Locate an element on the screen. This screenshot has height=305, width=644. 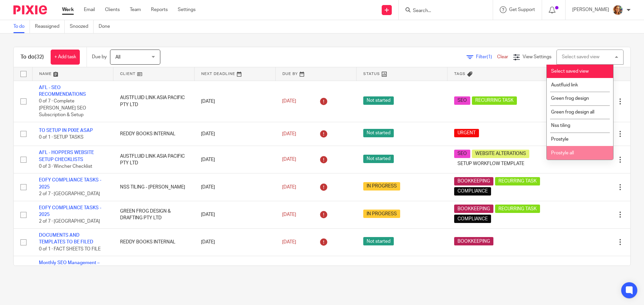
p: Due by is located at coordinates (99, 57).